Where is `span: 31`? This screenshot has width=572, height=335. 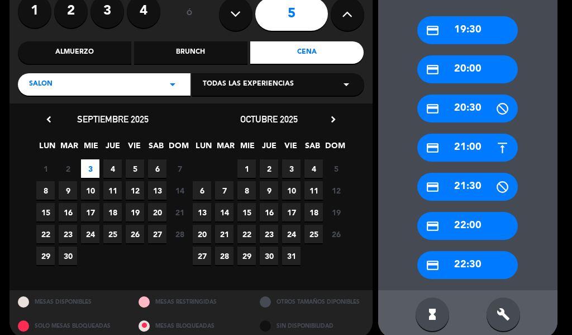 span: 31 is located at coordinates (291, 255).